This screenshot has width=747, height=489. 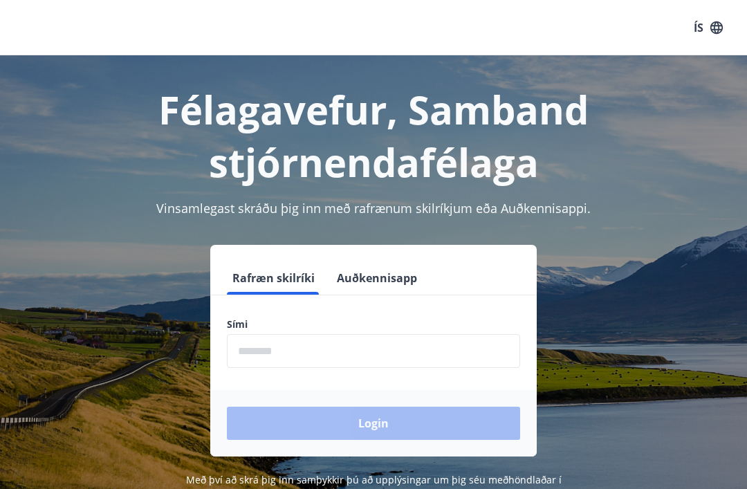 I want to click on span: Vinsamlegast skráðu þig inn með rafrænum skilríkjum eða Auðkennisappi., so click(x=373, y=208).